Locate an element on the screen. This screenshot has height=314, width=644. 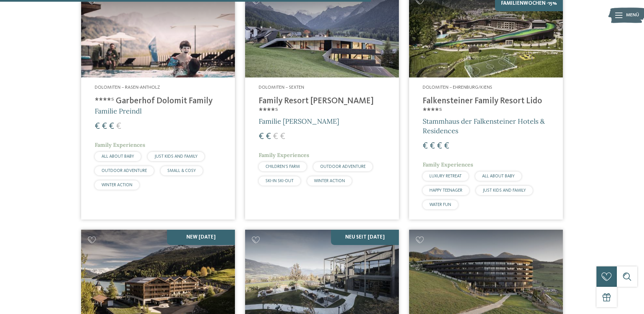
span: Dolomiten – Rasen-Antholz is located at coordinates (127, 87).